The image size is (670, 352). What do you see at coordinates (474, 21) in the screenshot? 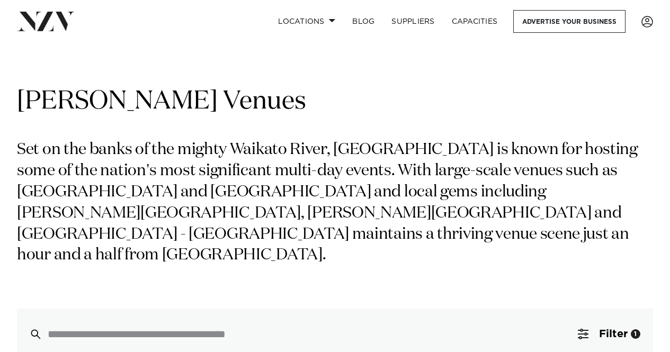
I see `a: Capacities` at bounding box center [474, 21].